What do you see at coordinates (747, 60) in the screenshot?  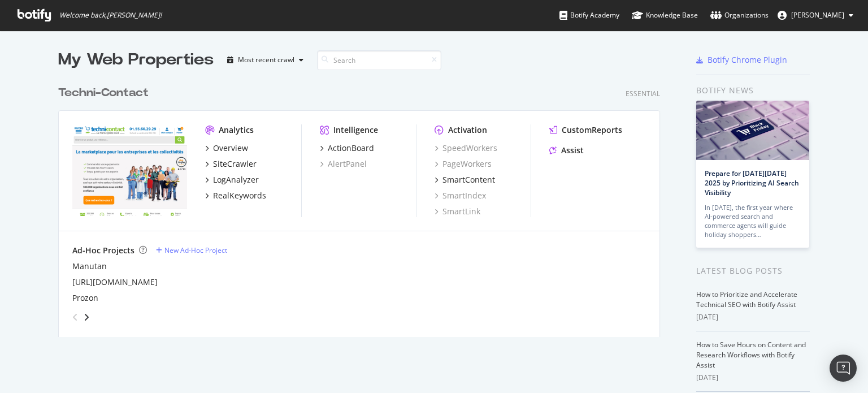 I see `div: Botify Chrome Plugin` at bounding box center [747, 60].